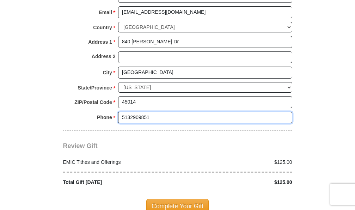 The height and width of the screenshot is (210, 355). What do you see at coordinates (103, 27) in the screenshot?
I see `strong: Country` at bounding box center [103, 27].